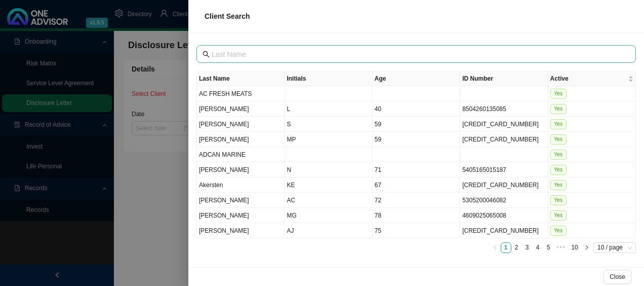  I want to click on td: 5405165015187, so click(504, 170).